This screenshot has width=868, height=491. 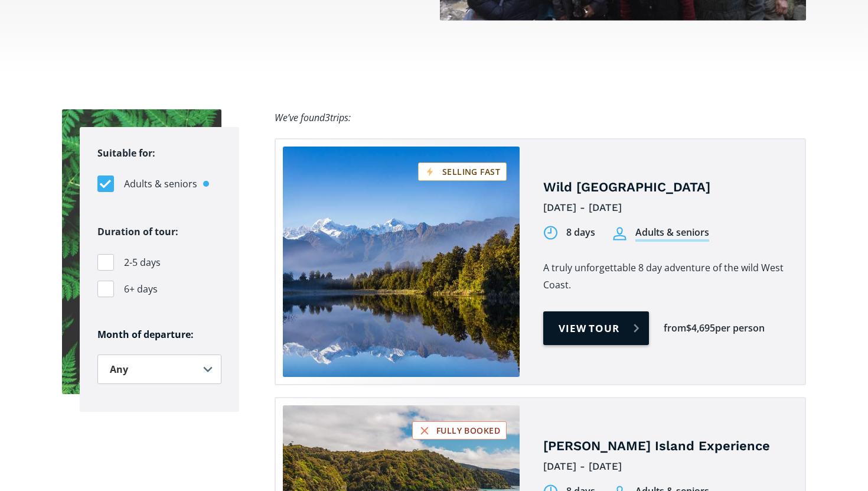 What do you see at coordinates (127, 153) in the screenshot?
I see `legend: Suitable for:` at bounding box center [127, 153].